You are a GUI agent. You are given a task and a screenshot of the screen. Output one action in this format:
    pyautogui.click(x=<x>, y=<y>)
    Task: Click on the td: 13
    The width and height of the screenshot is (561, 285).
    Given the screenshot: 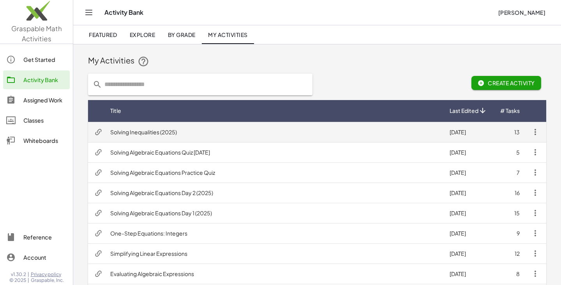 What is the action you would take?
    pyautogui.click(x=509, y=132)
    